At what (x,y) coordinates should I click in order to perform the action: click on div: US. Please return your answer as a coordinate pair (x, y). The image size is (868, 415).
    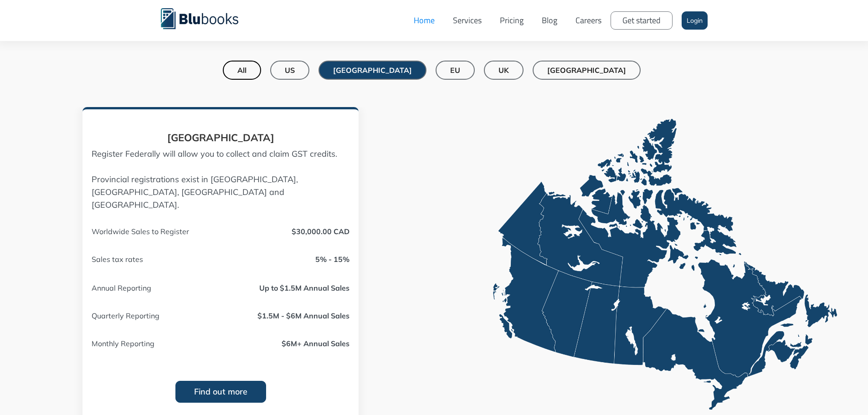
    Looking at the image, I should click on (290, 70).